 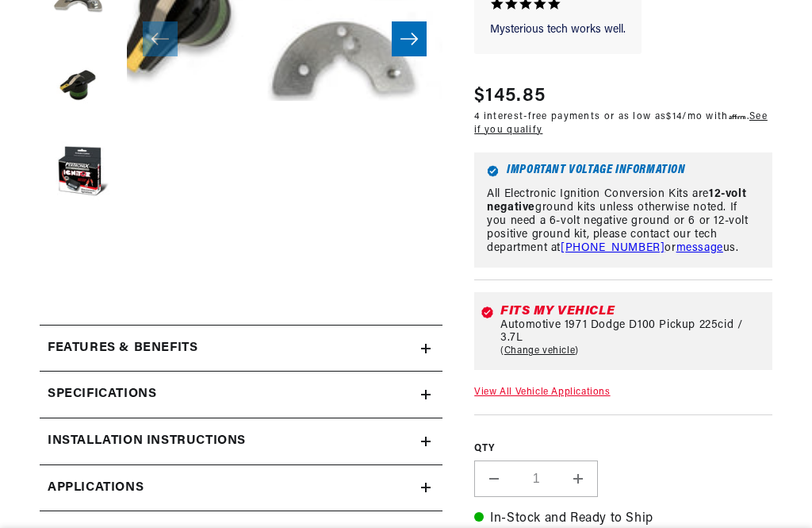 What do you see at coordinates (616, 201) in the screenshot?
I see `strong: 12-volt negative` at bounding box center [616, 201].